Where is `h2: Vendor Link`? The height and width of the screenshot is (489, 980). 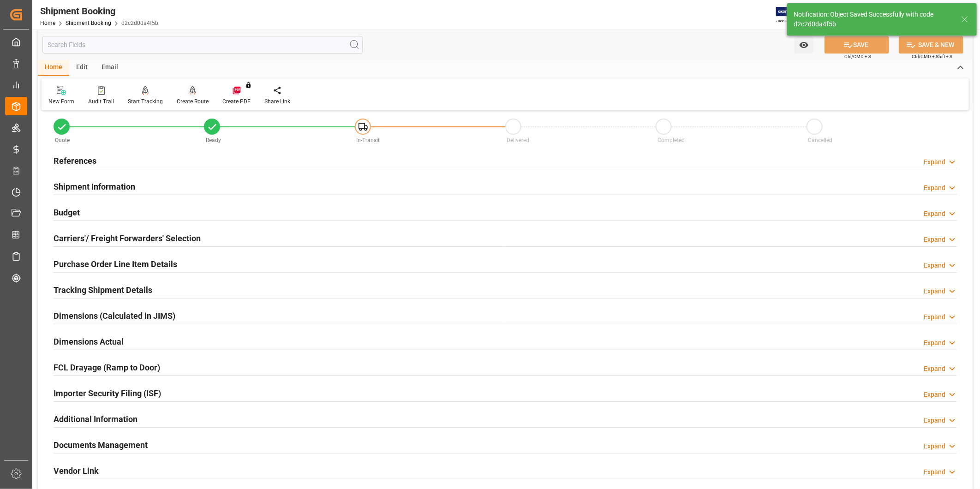
h2: Vendor Link is located at coordinates (76, 470).